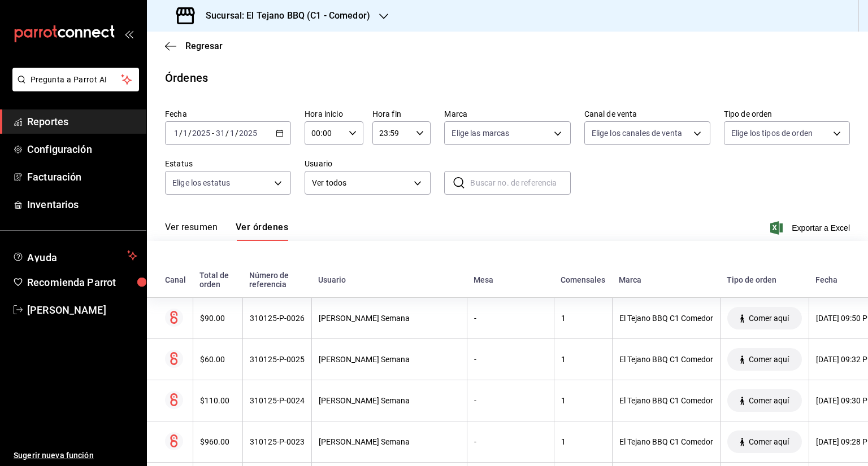 This screenshot has width=868, height=466. I want to click on span: Elige los estatus, so click(201, 183).